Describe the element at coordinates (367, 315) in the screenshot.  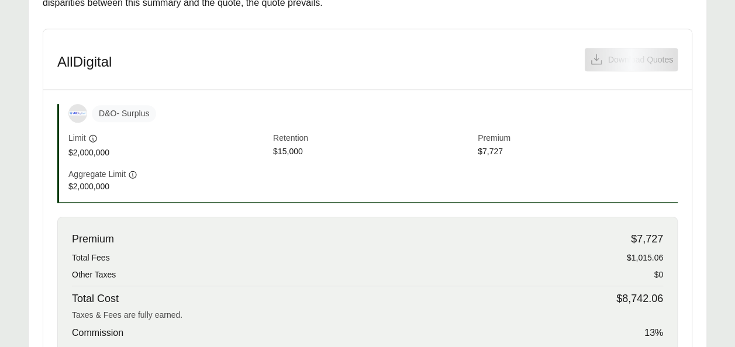
I see `div: Taxes & Fees are fully earned.` at that location.